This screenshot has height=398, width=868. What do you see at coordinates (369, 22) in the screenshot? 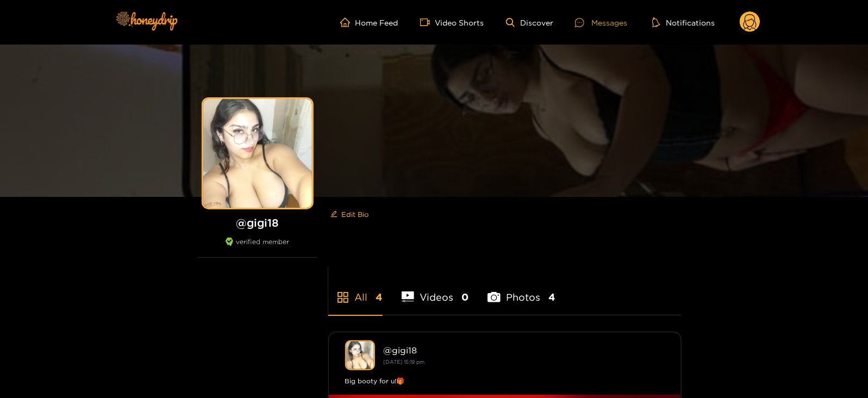
I see `a: Home Feed` at bounding box center [369, 22].